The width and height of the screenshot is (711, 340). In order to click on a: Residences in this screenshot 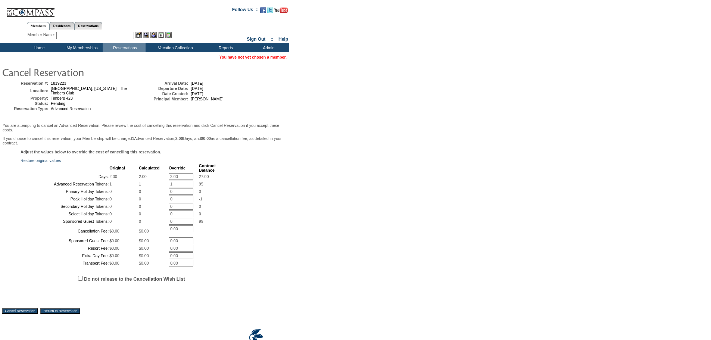, I will do `click(62, 26)`.